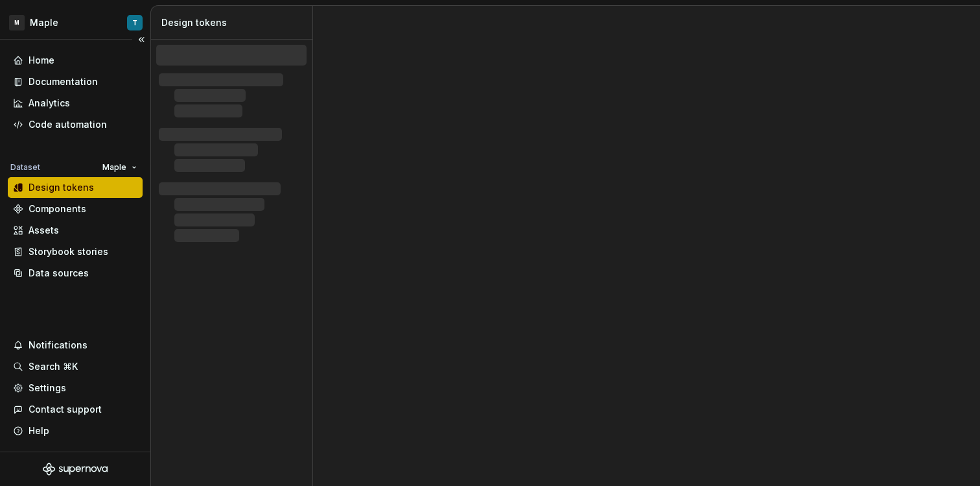 This screenshot has height=486, width=980. Describe the element at coordinates (75, 252) in the screenshot. I see `a: Storybook stories` at that location.